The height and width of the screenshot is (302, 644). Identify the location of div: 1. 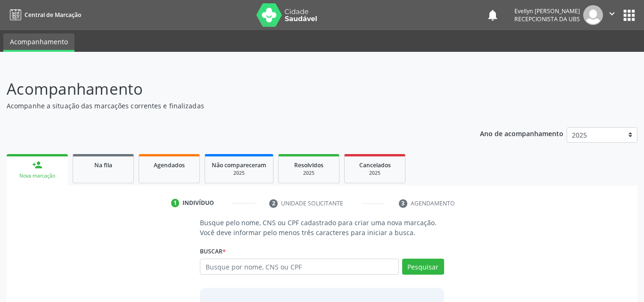
(176, 203).